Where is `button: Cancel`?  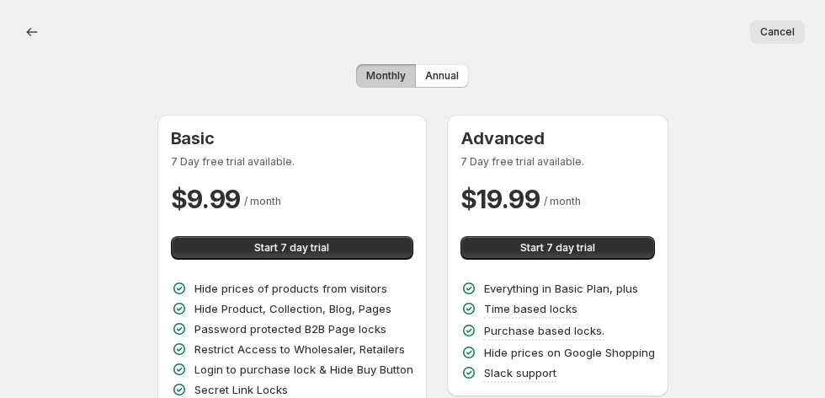 button: Cancel is located at coordinates (777, 32).